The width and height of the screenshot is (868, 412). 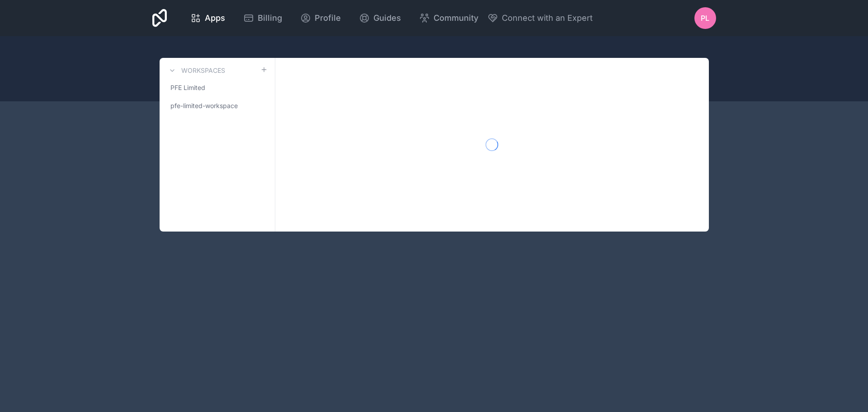 What do you see at coordinates (208, 18) in the screenshot?
I see `a: Apps` at bounding box center [208, 18].